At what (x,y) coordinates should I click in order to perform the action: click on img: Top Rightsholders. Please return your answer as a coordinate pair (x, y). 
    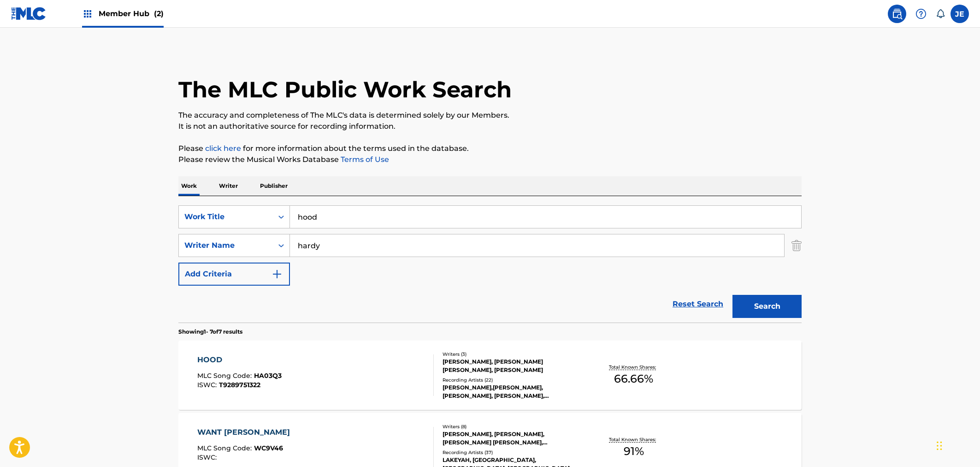
    Looking at the image, I should click on (88, 14).